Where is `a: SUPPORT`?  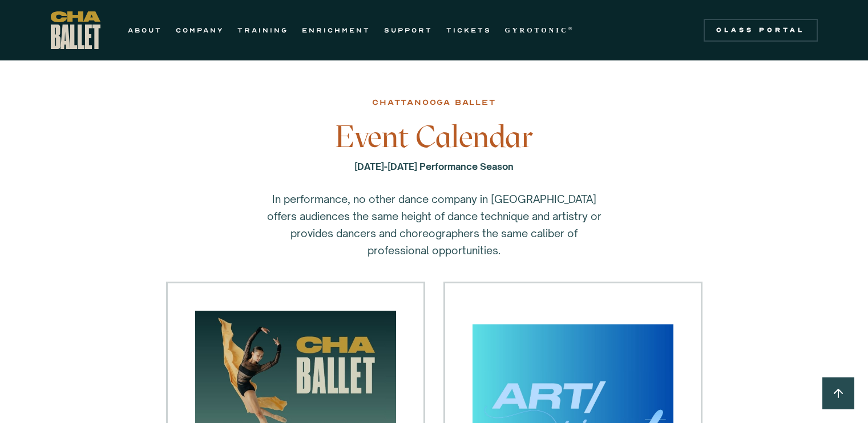 a: SUPPORT is located at coordinates (408, 30).